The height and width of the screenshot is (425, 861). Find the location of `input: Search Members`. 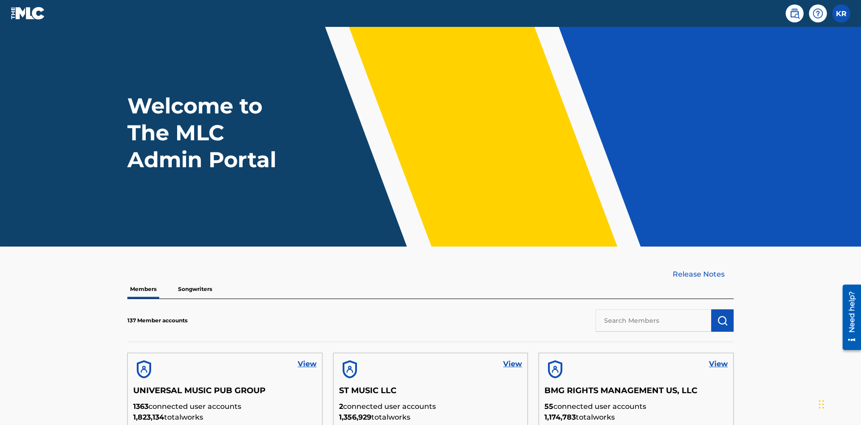

input: Search Members is located at coordinates (654, 321).